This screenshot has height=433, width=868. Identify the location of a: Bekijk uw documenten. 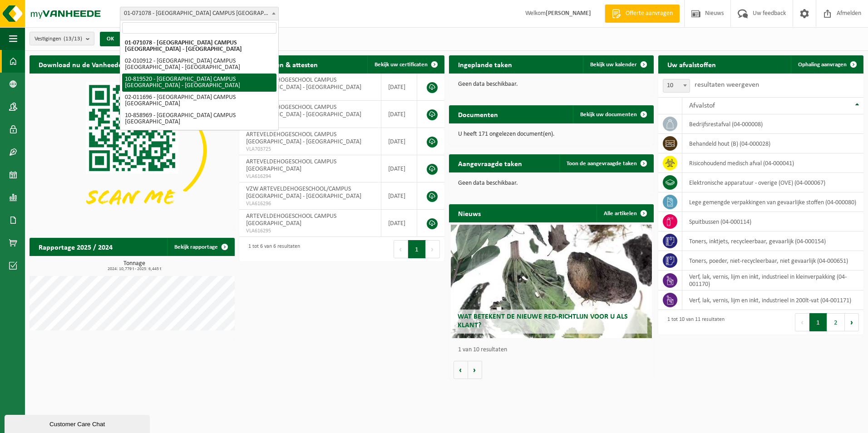
(613, 114).